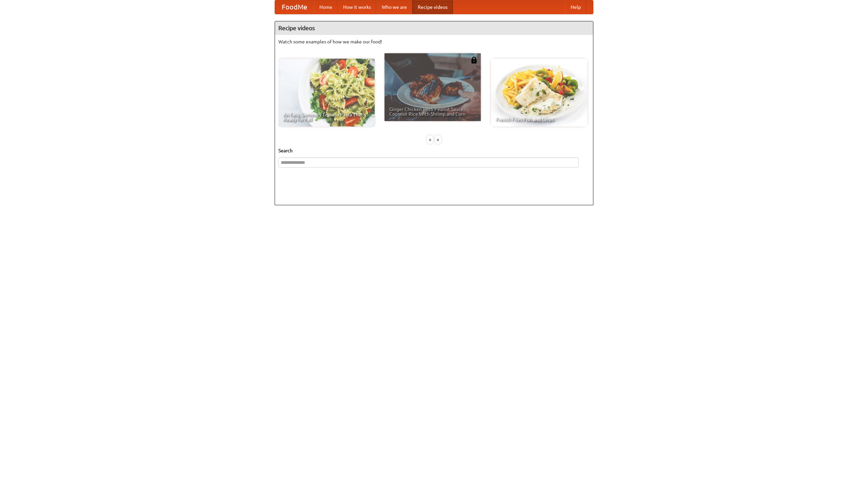  Describe the element at coordinates (434, 42) in the screenshot. I see `p: Watch some examples of how we make our food!` at that location.